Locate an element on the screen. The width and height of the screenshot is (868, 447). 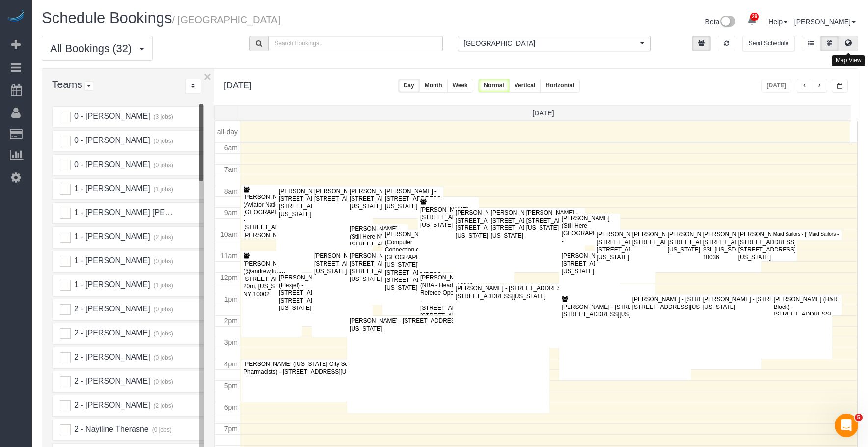
button: Day is located at coordinates (409, 85).